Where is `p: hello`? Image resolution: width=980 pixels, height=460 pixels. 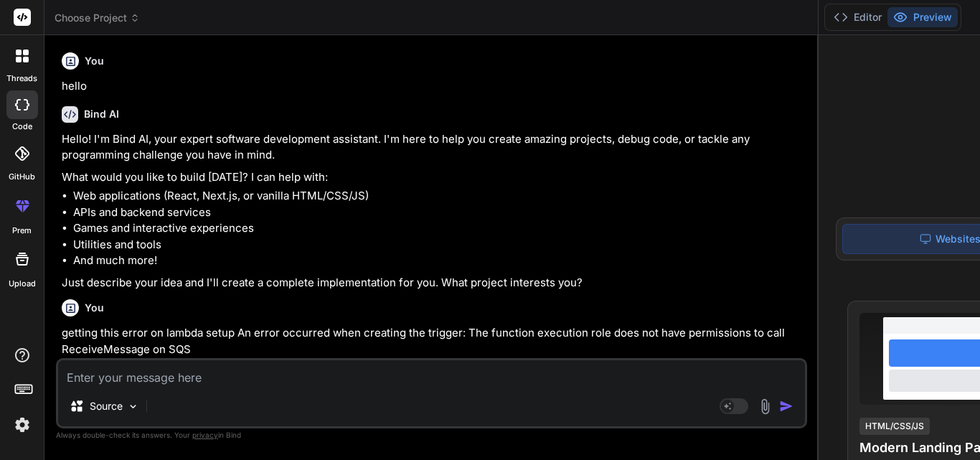 p: hello is located at coordinates (433, 86).